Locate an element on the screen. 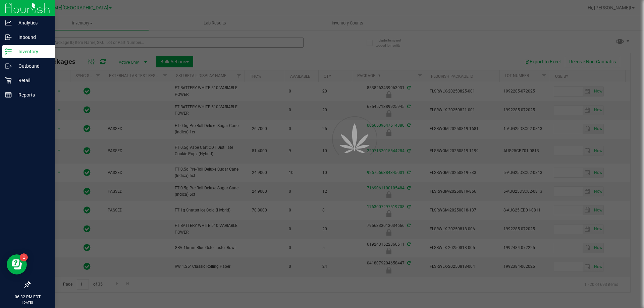 Image resolution: width=644 pixels, height=308 pixels. p: 06:32 PM EDT is located at coordinates (27, 297).